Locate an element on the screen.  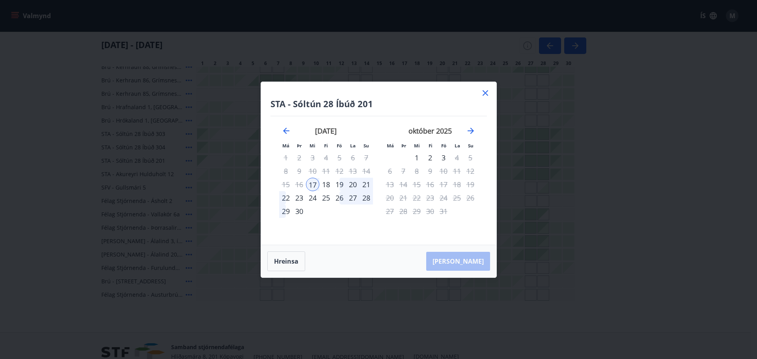
td: Not available. þriðjudagur, 9. september 2025 is located at coordinates (299, 171).